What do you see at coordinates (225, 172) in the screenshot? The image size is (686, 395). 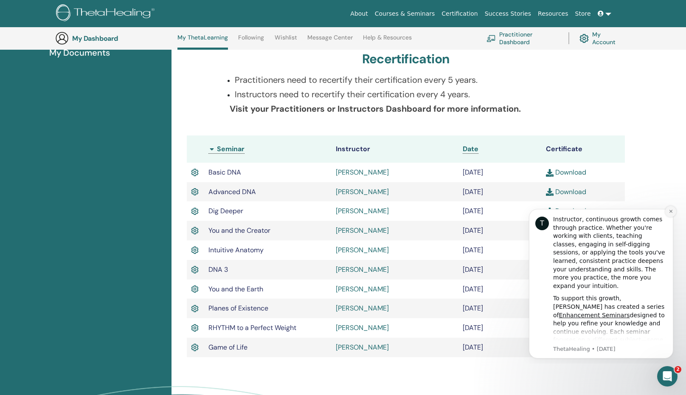 I see `span: Basic DNA` at bounding box center [225, 172].